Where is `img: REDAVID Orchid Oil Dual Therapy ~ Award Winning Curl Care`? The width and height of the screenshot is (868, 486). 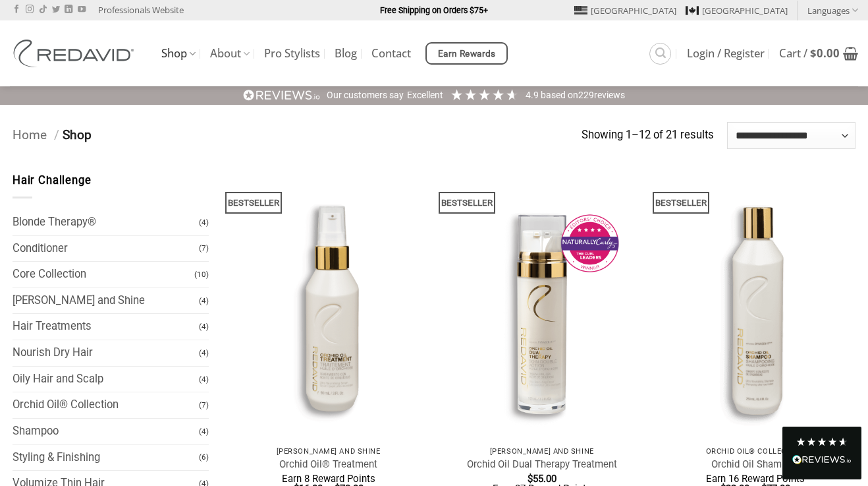 img: REDAVID Orchid Oil Dual Therapy ~ Award Winning Curl Care is located at coordinates (542, 306).